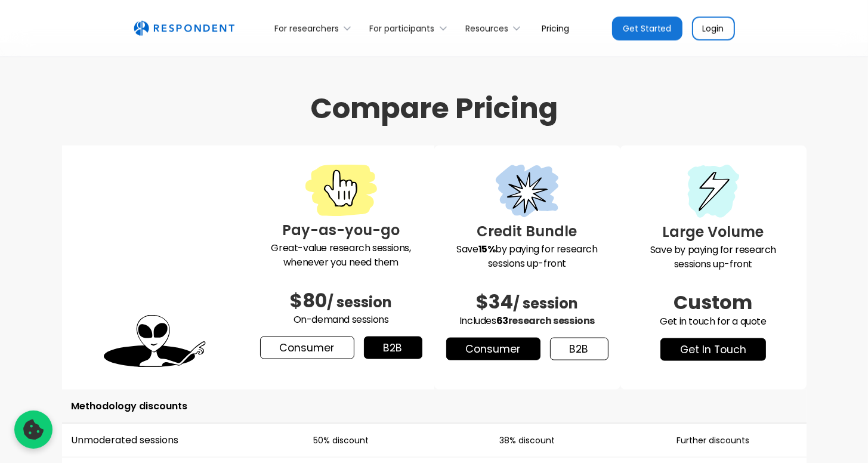 The height and width of the screenshot is (463, 868). Describe the element at coordinates (184, 28) in the screenshot. I see `a: home` at that location.